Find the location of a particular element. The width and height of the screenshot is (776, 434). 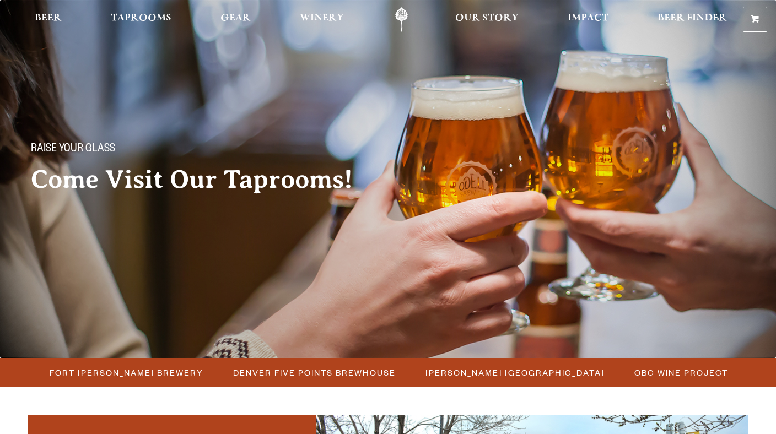

span: Winery is located at coordinates (322, 18).